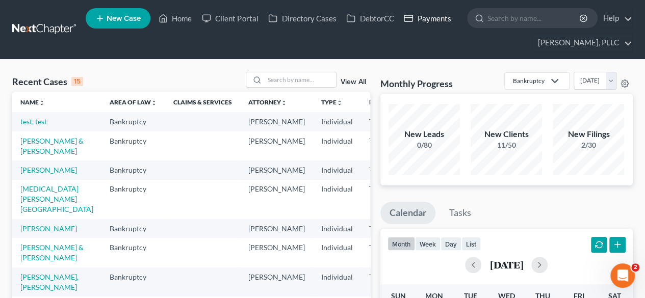 This screenshot has width=645, height=298. What do you see at coordinates (506, 134) in the screenshot?
I see `div: New Clients` at bounding box center [506, 134].